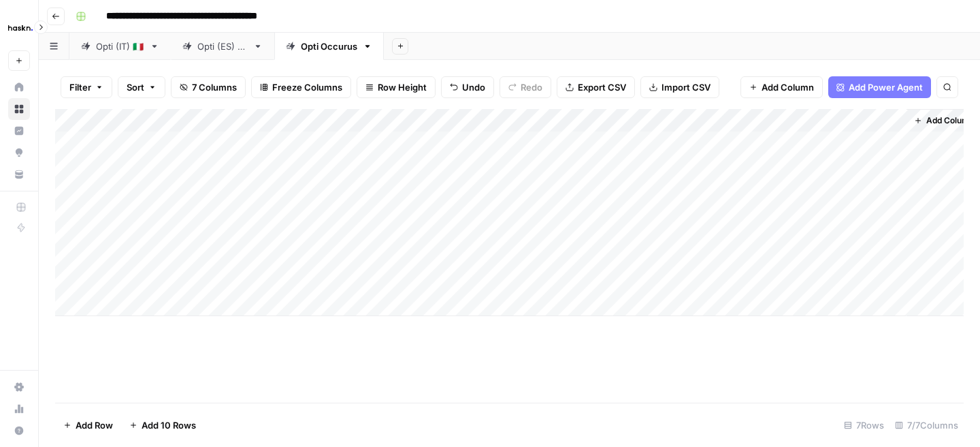 The height and width of the screenshot is (447, 980). What do you see at coordinates (19, 87) in the screenshot?
I see `a: Home` at bounding box center [19, 87].